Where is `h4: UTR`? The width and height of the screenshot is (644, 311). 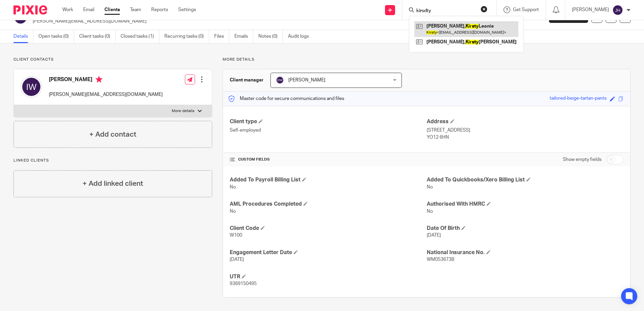
h4: UTR is located at coordinates (328, 277).